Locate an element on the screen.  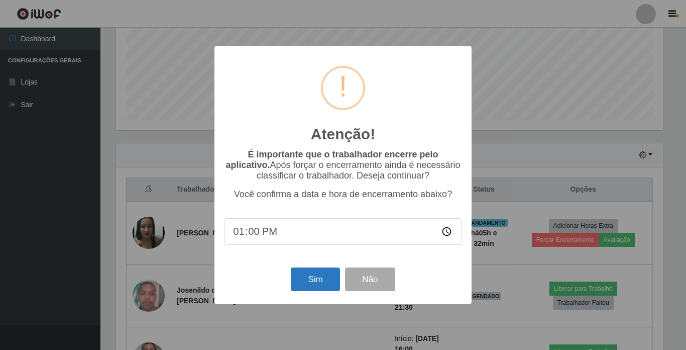
b: É importante que o trabalhador encerre pelo aplicativo. is located at coordinates (331, 159).